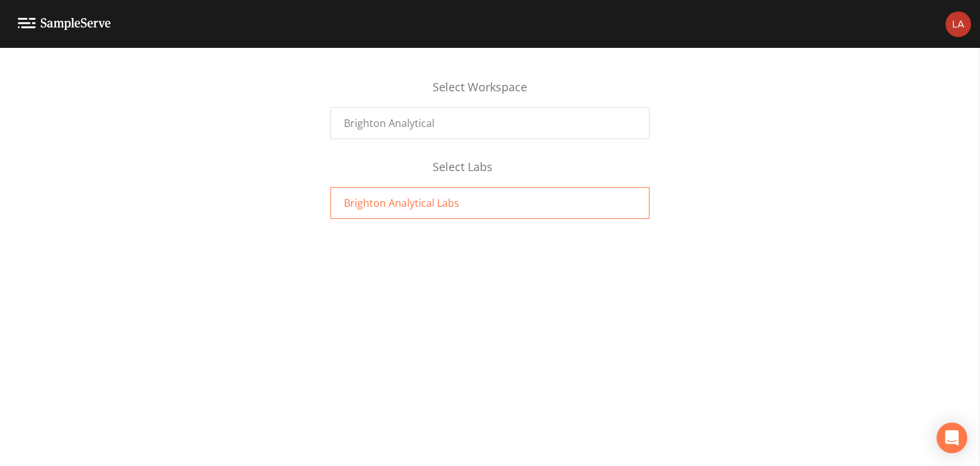  I want to click on div: Select Workspace, so click(490, 93).